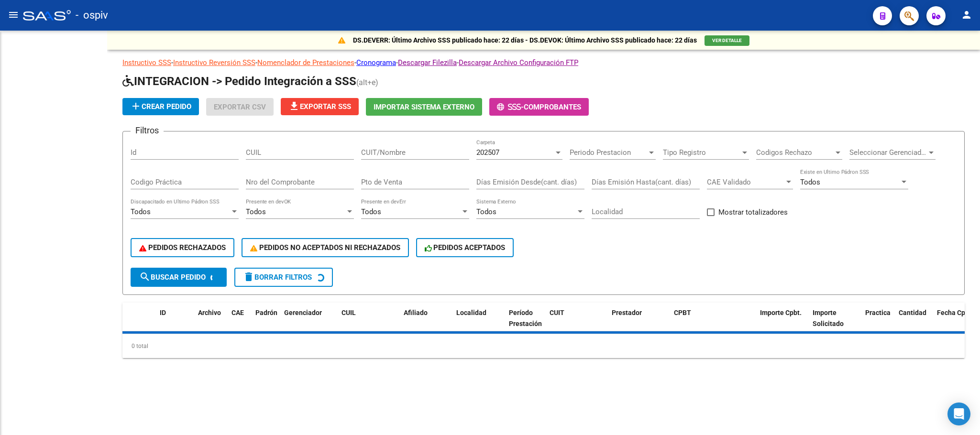 The width and height of the screenshot is (980, 435). I want to click on datatable-header-cell: Importe Cpbt., so click(783, 324).